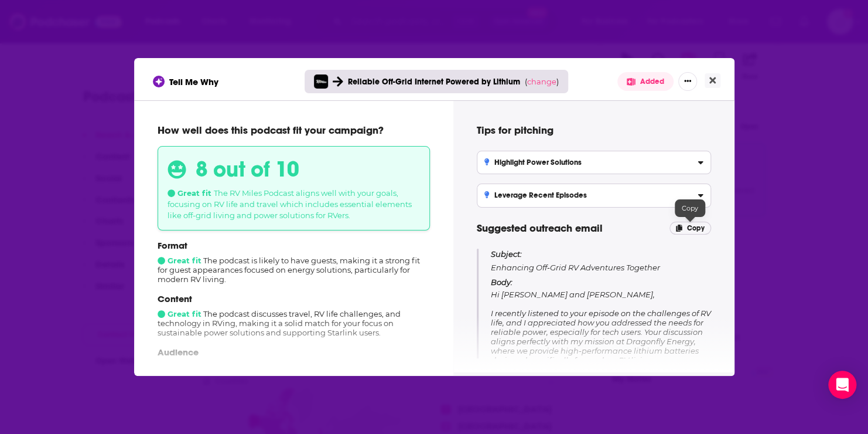 The height and width of the screenshot is (434, 868). I want to click on div: Open Intercom Messenger, so click(842, 385).